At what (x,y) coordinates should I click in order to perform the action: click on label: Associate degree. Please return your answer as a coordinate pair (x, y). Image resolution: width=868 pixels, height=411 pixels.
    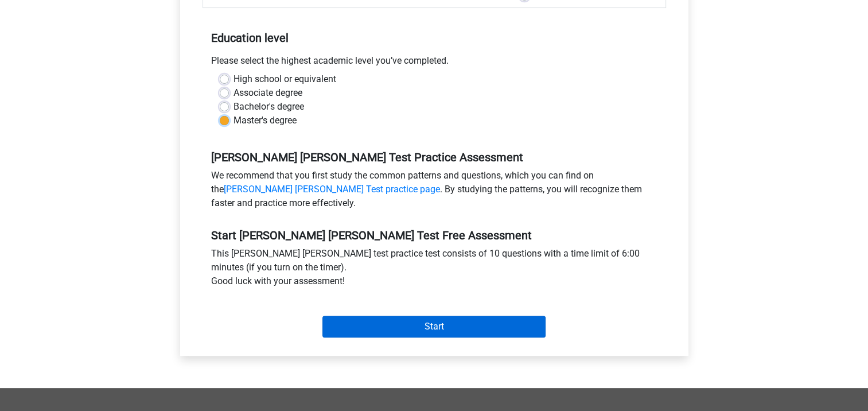
    Looking at the image, I should click on (268, 93).